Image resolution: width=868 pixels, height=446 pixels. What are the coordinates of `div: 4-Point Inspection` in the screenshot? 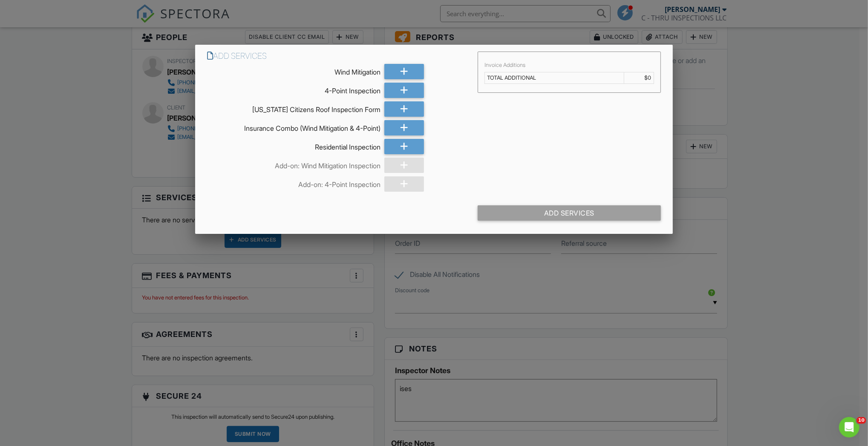 It's located at (294, 89).